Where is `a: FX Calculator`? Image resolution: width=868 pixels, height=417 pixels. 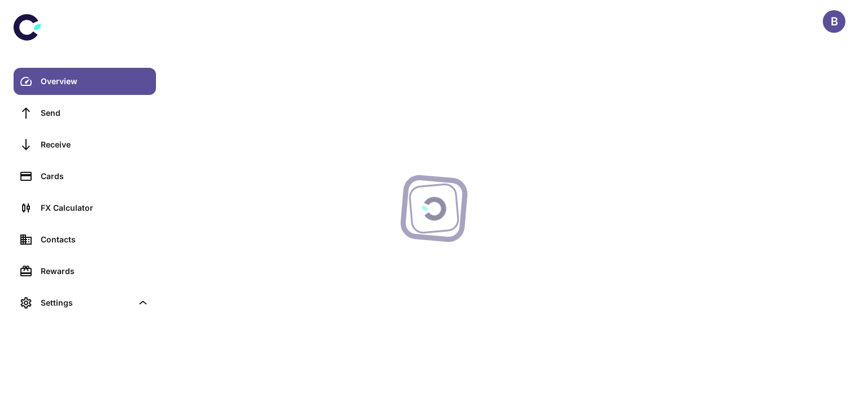
a: FX Calculator is located at coordinates (85, 208).